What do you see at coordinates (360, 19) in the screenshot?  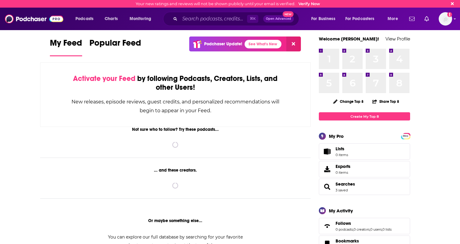 I see `span: For Podcasters` at bounding box center [360, 19].